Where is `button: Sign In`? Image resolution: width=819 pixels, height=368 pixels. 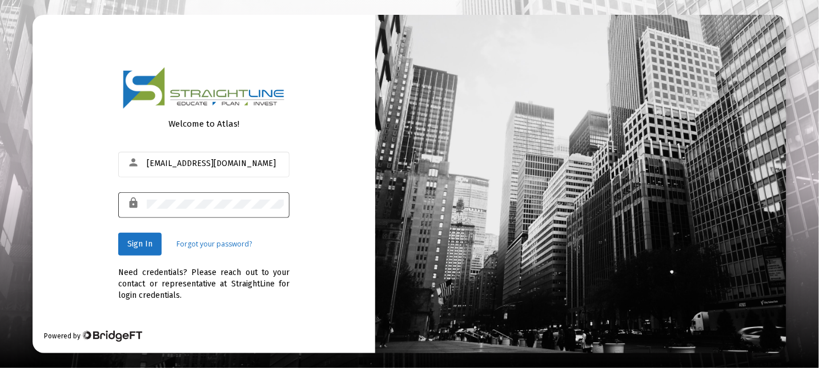 button: Sign In is located at coordinates (140, 244).